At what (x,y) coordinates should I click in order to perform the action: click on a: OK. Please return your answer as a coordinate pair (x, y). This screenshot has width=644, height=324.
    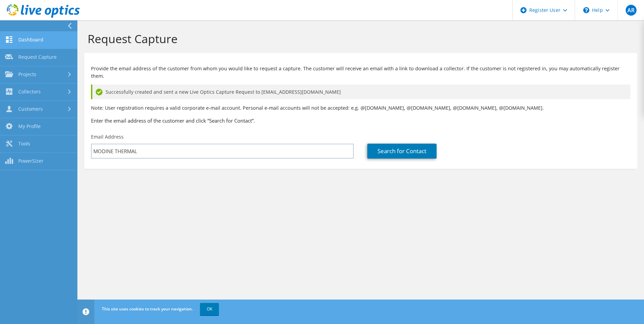
    Looking at the image, I should click on (210, 309).